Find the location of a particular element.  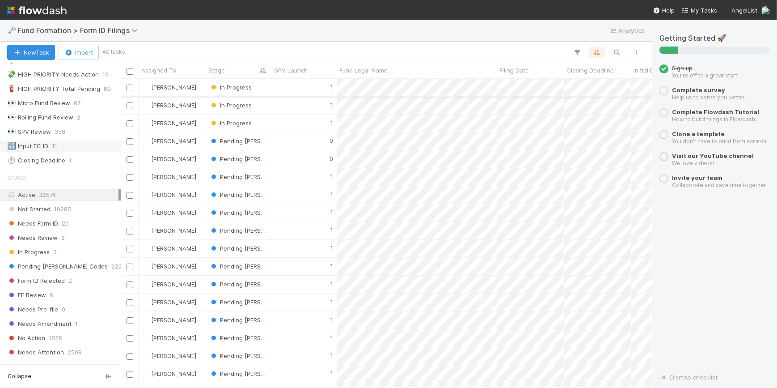

span: Needs Pre-file is located at coordinates (33, 309).